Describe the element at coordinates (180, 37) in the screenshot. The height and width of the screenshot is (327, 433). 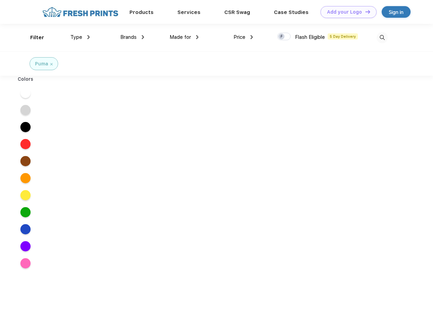
I see `span: Made for` at that location.